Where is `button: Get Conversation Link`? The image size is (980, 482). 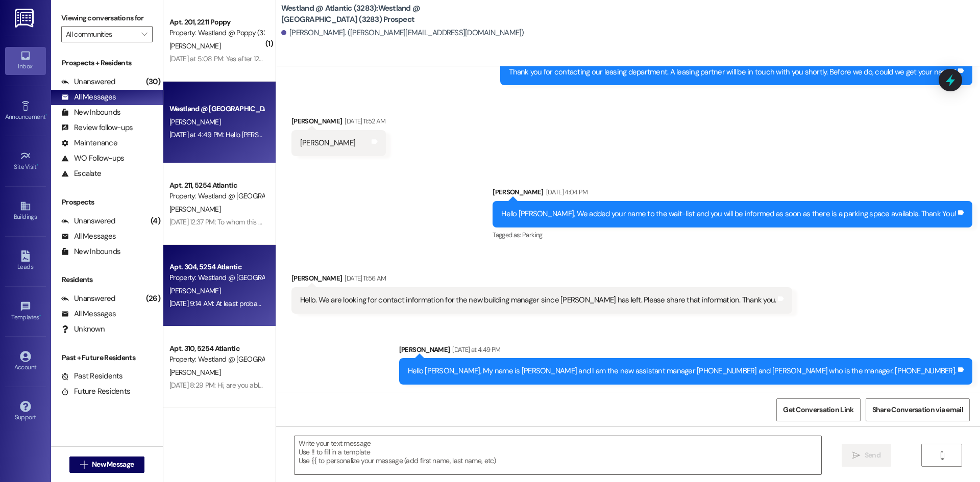
button: Get Conversation Link is located at coordinates (818, 409).